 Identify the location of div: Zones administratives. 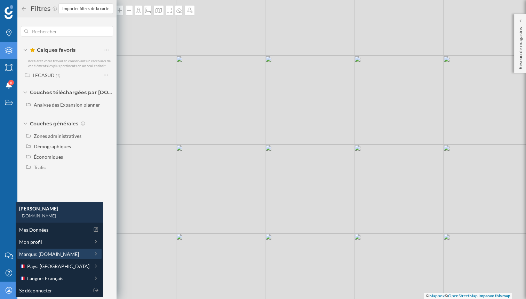
(57, 136).